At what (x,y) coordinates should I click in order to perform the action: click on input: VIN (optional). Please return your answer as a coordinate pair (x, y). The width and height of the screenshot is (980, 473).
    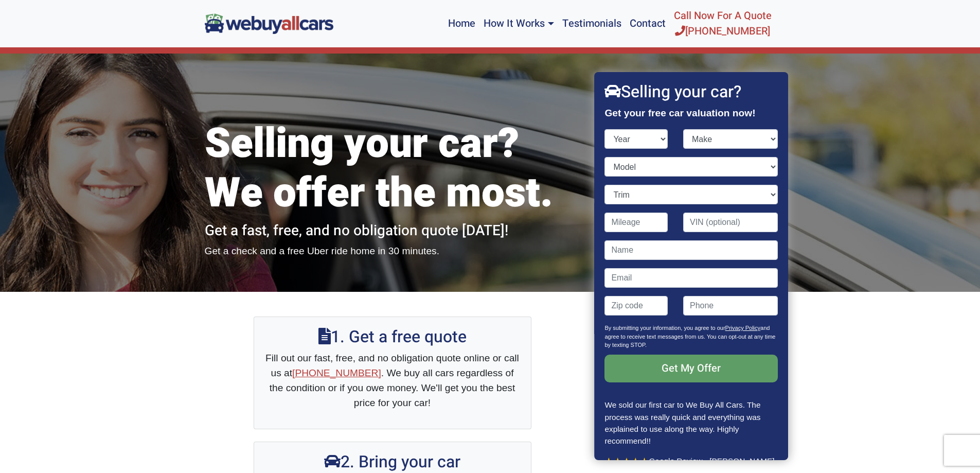
    Looking at the image, I should click on (731, 222).